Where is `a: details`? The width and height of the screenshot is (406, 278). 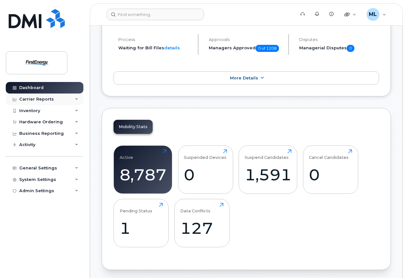 a: details is located at coordinates (172, 48).